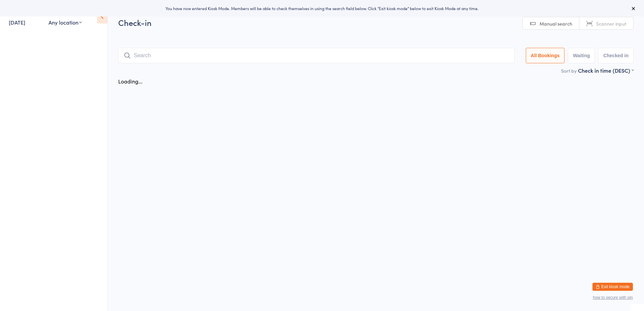 Image resolution: width=644 pixels, height=311 pixels. I want to click on label: Sort by, so click(569, 71).